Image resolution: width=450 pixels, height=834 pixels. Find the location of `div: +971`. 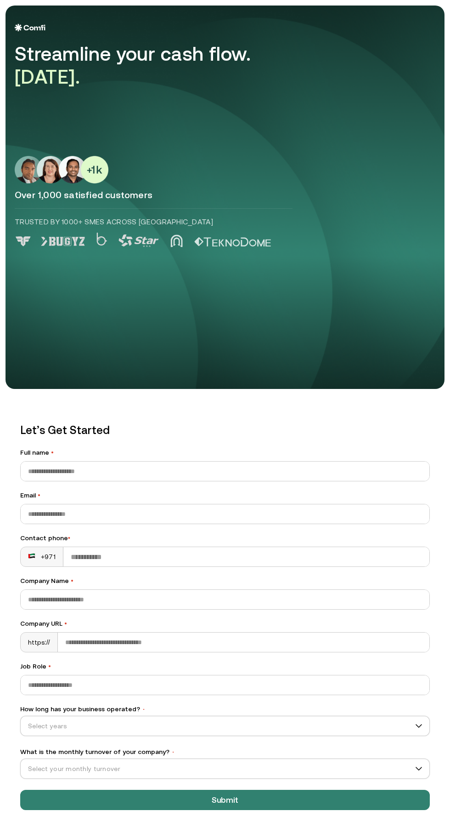

div: +971 is located at coordinates (42, 556).